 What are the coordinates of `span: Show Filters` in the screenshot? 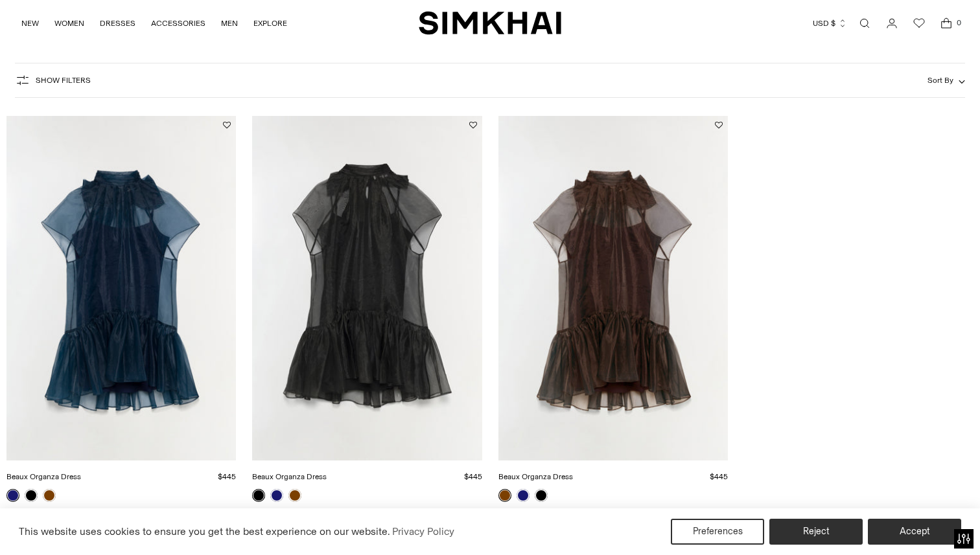 It's located at (63, 81).